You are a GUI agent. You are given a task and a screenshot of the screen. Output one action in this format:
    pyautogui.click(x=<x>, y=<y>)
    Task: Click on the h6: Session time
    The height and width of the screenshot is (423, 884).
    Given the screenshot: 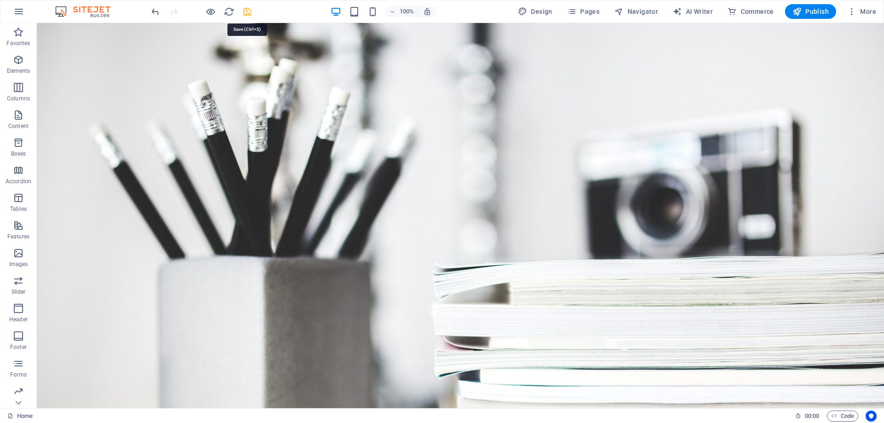 What is the action you would take?
    pyautogui.click(x=807, y=416)
    